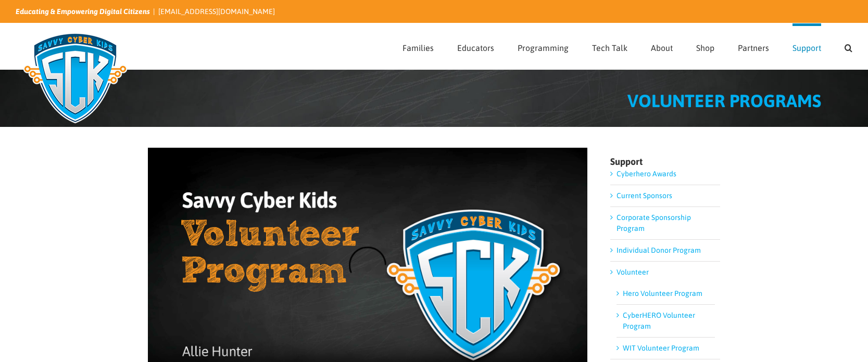 The height and width of the screenshot is (362, 868). Describe the element at coordinates (753, 48) in the screenshot. I see `span: Partners` at that location.